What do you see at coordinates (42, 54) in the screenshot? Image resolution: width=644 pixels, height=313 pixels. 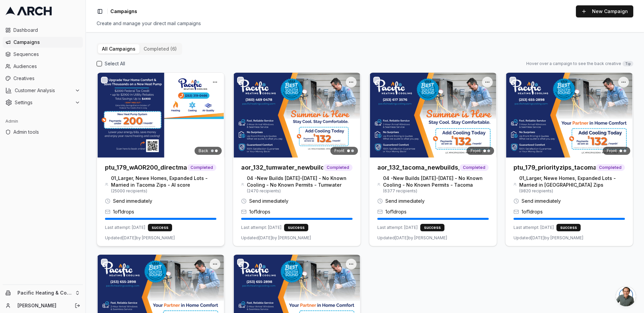 I see `a: Sequences` at bounding box center [42, 54].